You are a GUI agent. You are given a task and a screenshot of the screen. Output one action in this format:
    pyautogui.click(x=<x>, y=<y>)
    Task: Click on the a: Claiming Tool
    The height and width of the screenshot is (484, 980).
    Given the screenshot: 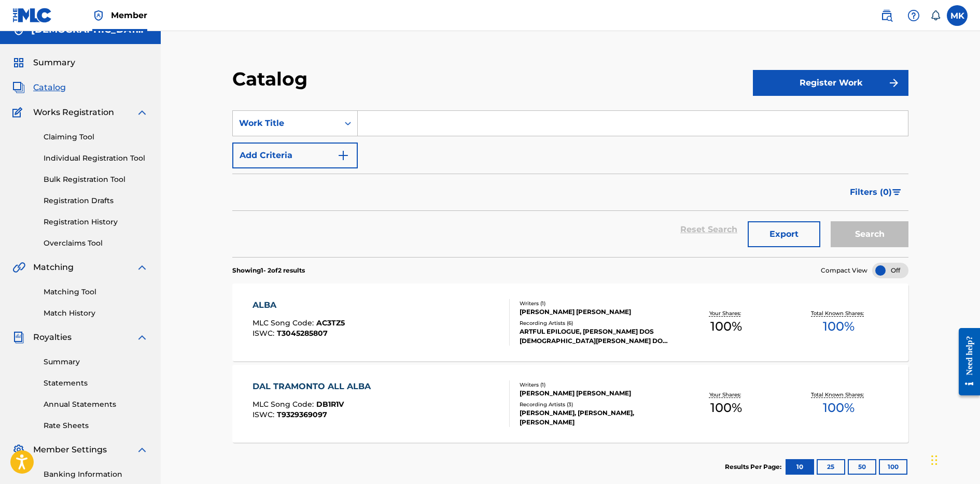 What is the action you would take?
    pyautogui.click(x=96, y=137)
    